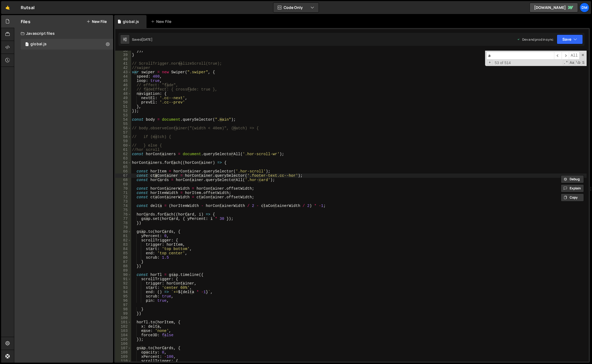  Describe the element at coordinates (123, 309) in the screenshot. I see `div: 98` at that location.